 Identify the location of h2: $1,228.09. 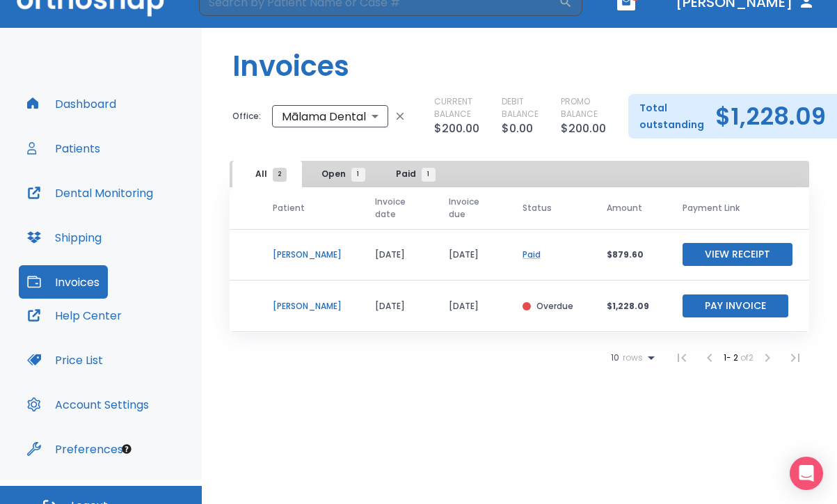
(770, 116).